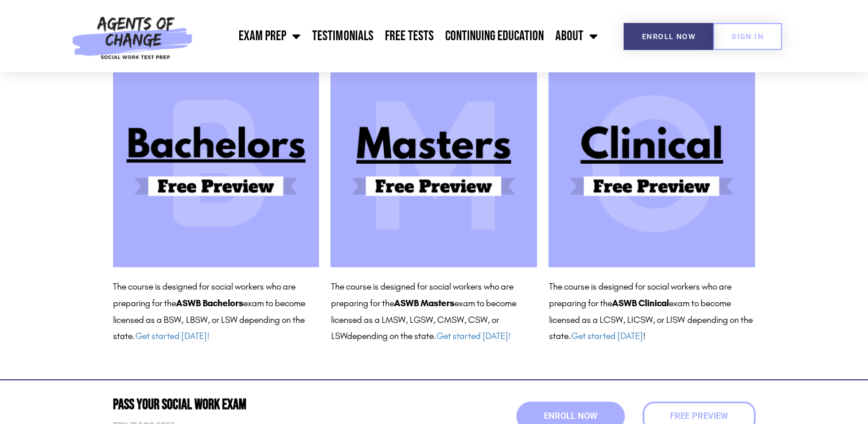  I want to click on b: ASWB Clinical, so click(639, 303).